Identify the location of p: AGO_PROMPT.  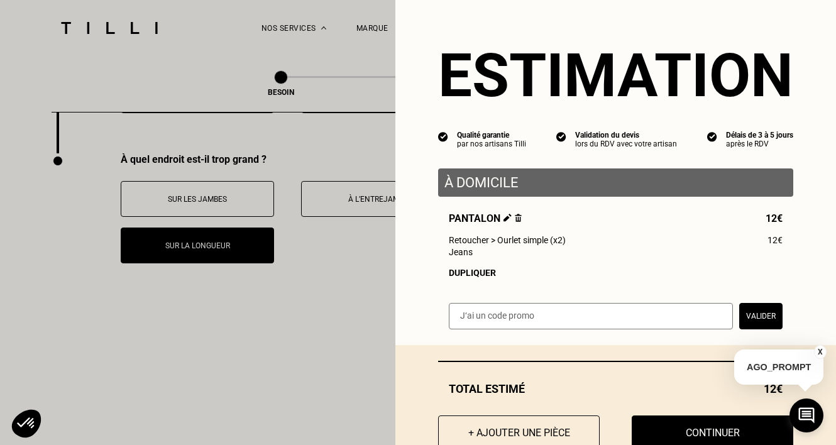
(778, 367).